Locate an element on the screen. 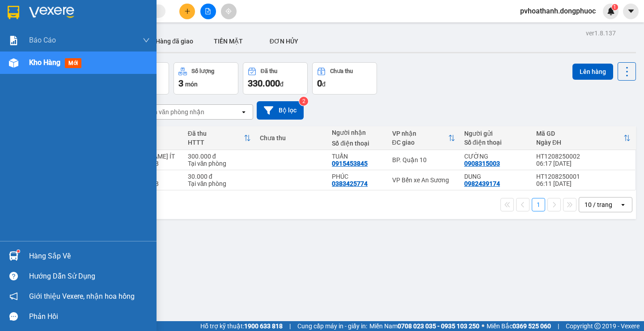  span: Giới thiệu Vexere, nhận hoa hồng is located at coordinates (82, 296).